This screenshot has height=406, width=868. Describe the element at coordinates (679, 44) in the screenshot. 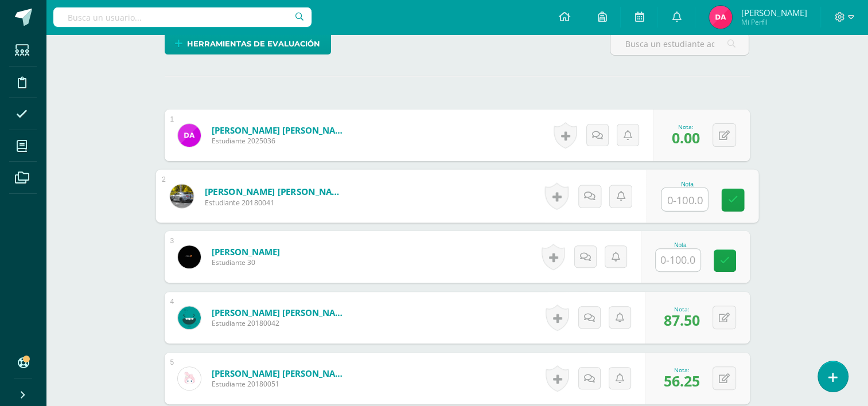

I see `input: Busca un estudiante aquí...` at that location.